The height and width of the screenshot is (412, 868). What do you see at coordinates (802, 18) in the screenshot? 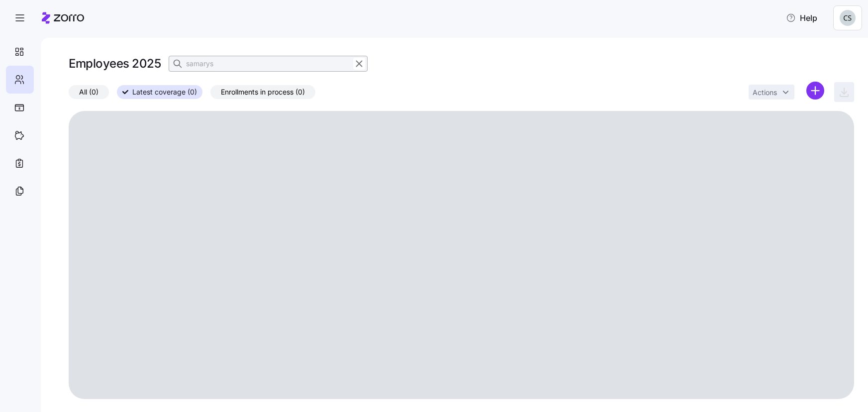
I see `button: Help` at bounding box center [802, 18].